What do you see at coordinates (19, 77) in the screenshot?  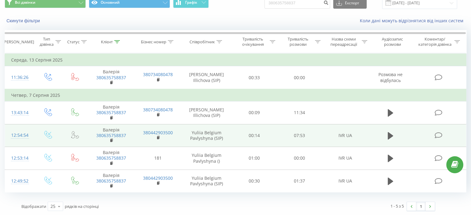 I see `div: 11:36:26` at bounding box center [19, 77].